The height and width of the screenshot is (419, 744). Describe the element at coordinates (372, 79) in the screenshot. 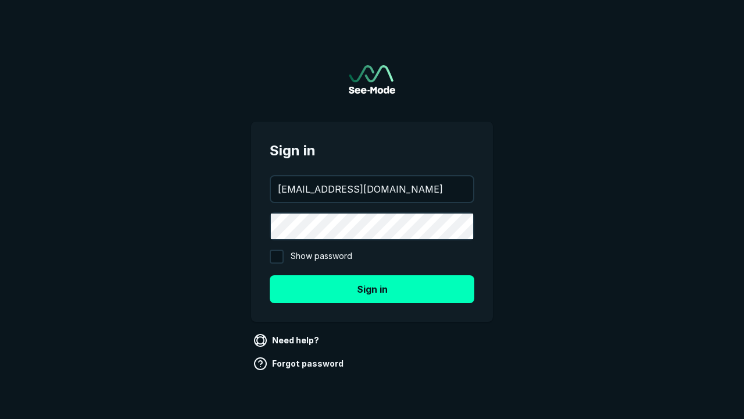

I see `img: See-Mode Logo` at that location.